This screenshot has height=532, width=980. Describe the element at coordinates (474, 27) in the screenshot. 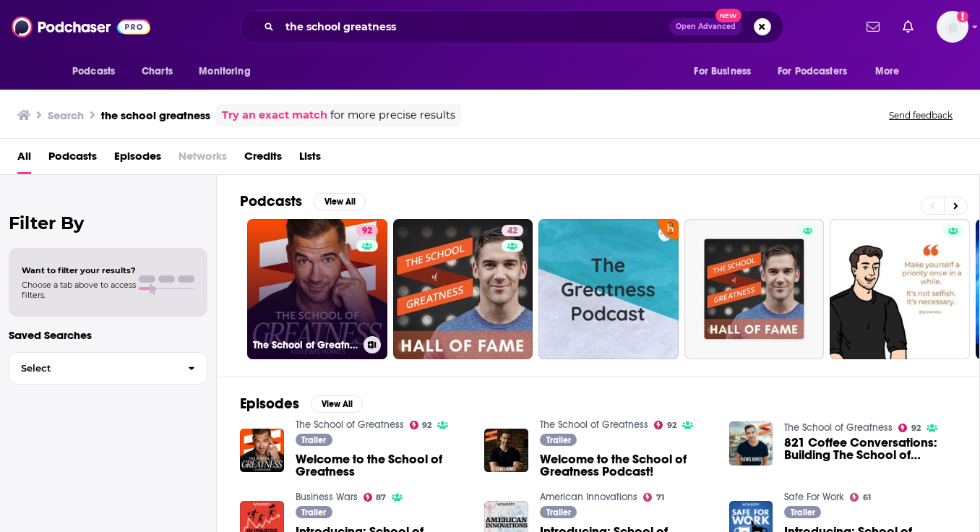

I see `input: Search podcasts, credits, & more...` at that location.